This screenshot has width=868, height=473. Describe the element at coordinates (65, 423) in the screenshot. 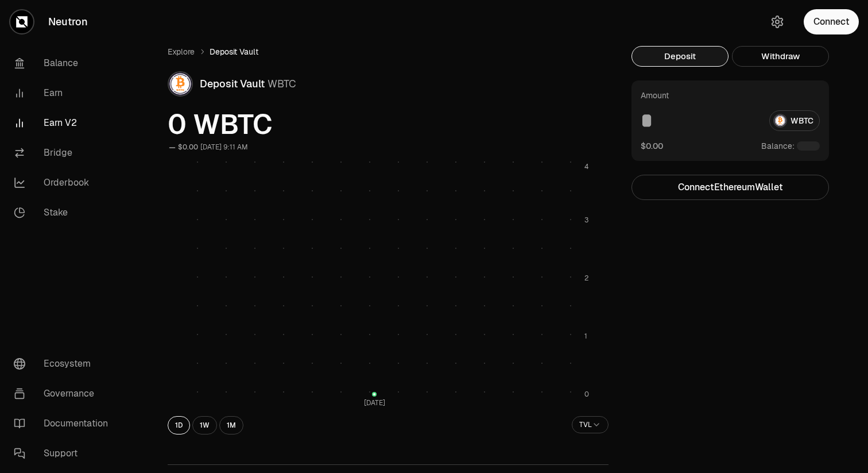

I see `a: Documentation` at that location.